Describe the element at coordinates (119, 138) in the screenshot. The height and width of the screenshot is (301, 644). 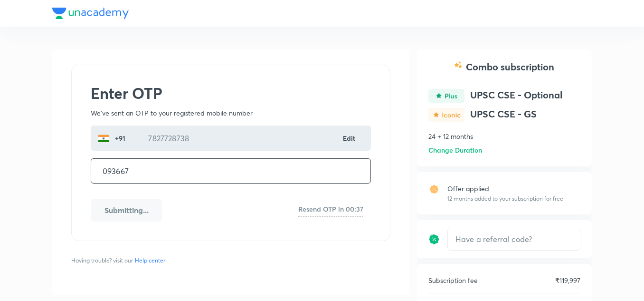
I see `p: +91` at that location.